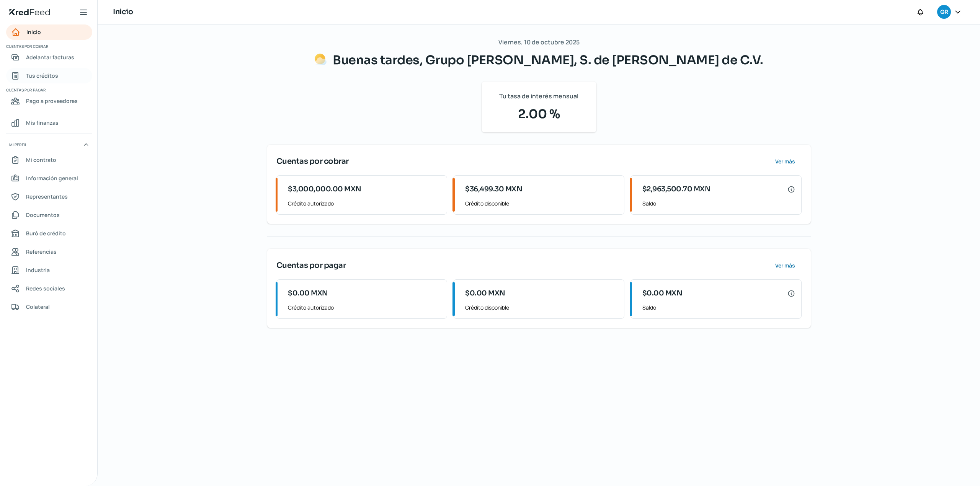 The image size is (980, 486). Describe the element at coordinates (49, 101) in the screenshot. I see `a: Pago a proveedores` at that location.